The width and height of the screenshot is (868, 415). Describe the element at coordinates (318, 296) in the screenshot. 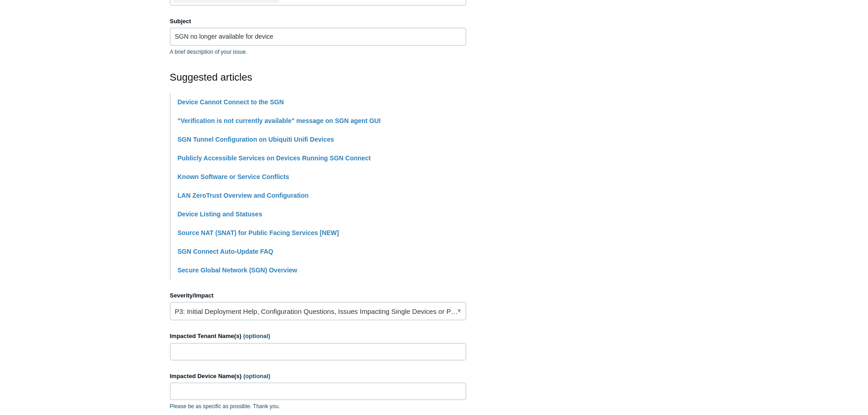

I see `label: Severity/Impact` at that location.